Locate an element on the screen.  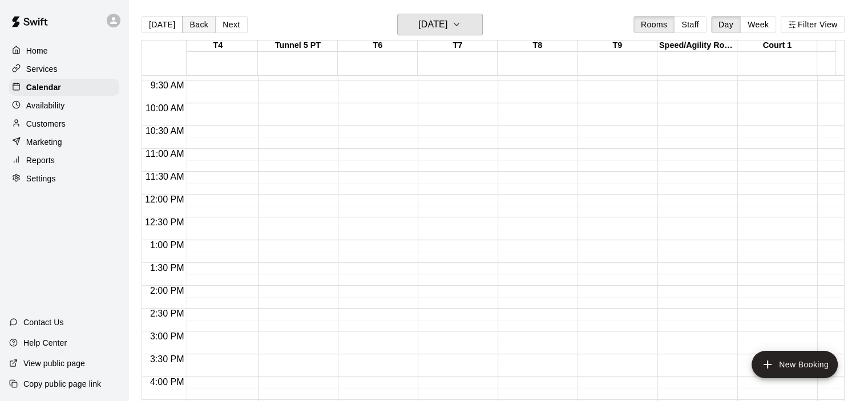
a: Settings is located at coordinates (64, 179).